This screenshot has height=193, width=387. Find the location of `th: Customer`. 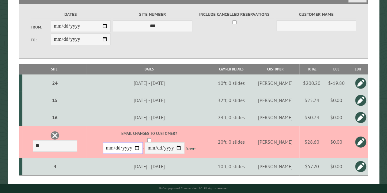

th: Customer is located at coordinates (275, 69).